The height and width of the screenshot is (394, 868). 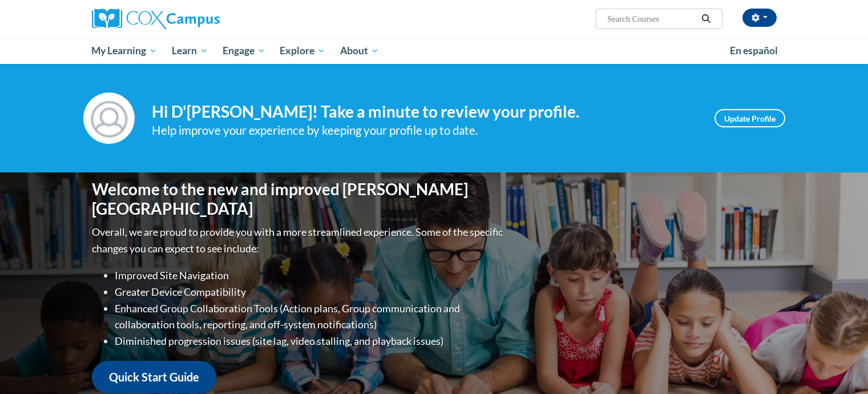 I want to click on a: Update Profile, so click(x=750, y=118).